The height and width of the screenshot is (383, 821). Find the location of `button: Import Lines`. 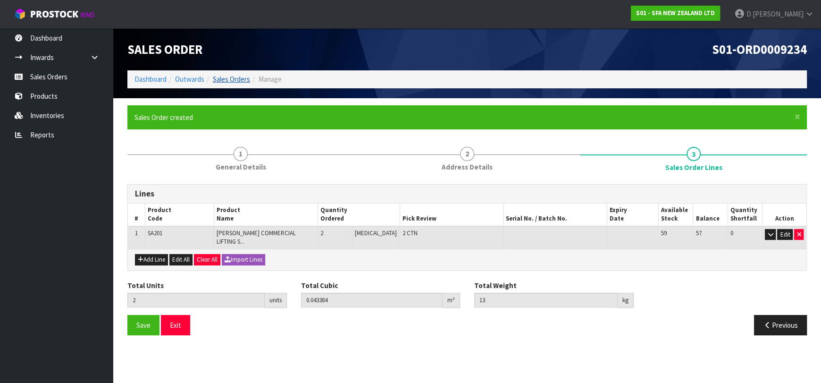

button: Import Lines is located at coordinates (243, 259).